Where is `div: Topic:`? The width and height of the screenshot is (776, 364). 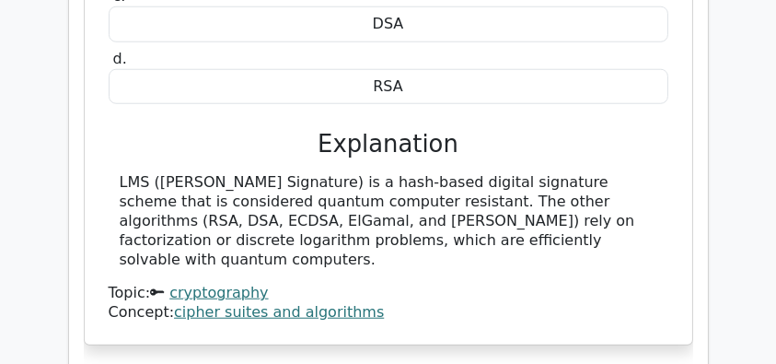
div: Topic: is located at coordinates (389, 293).